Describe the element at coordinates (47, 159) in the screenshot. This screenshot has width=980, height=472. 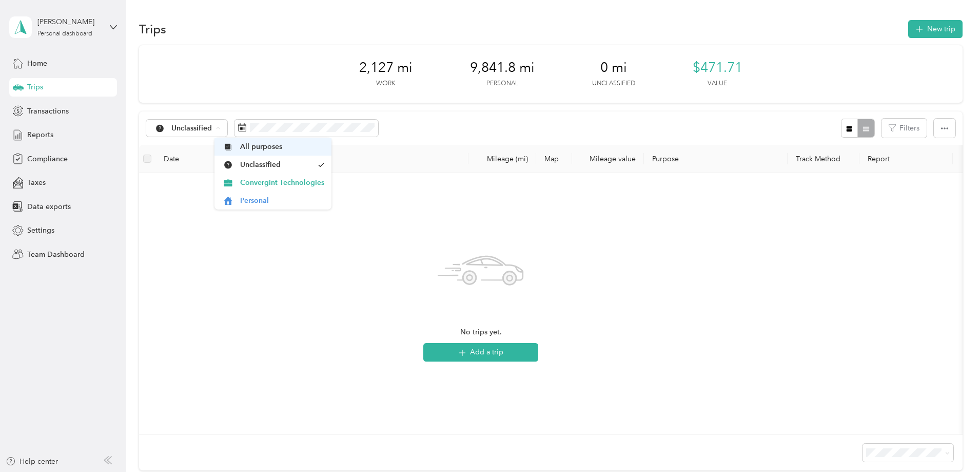
I see `span: Compliance` at that location.